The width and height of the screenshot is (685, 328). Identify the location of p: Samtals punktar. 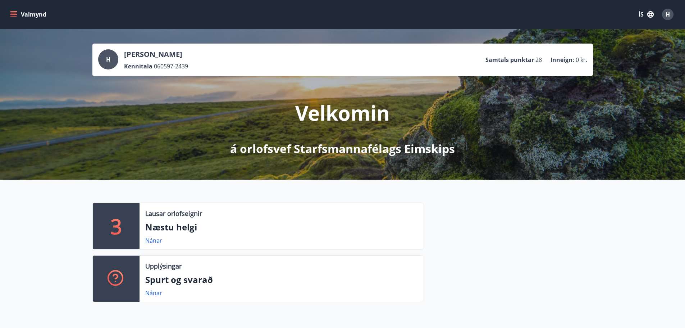
(510, 60).